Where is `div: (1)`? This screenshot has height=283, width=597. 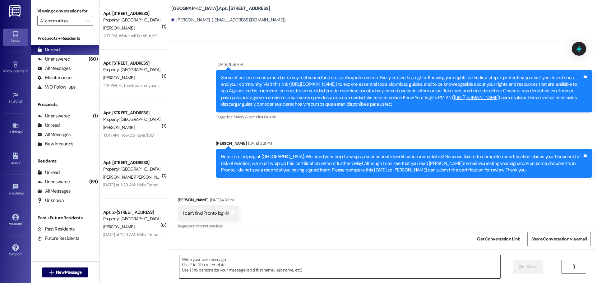
div: (1) is located at coordinates (95, 116).